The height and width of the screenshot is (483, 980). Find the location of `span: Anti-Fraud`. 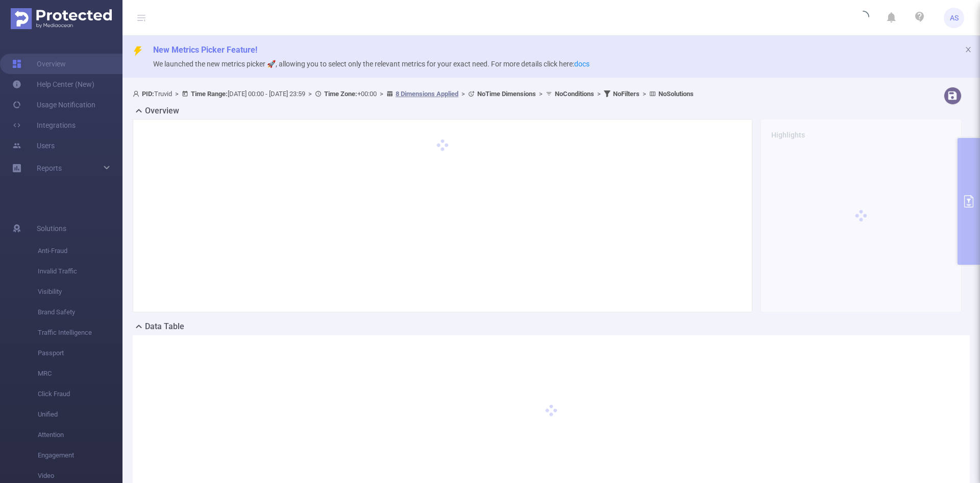

span: Anti-Fraud is located at coordinates (80, 250).